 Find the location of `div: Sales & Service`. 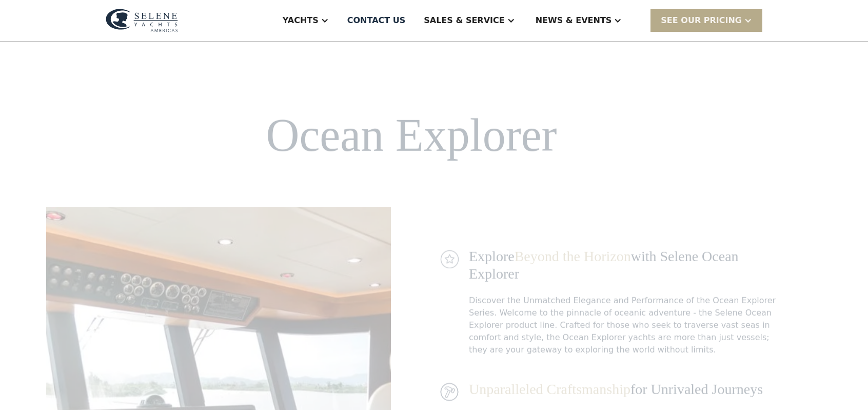

div: Sales & Service is located at coordinates (464, 20).